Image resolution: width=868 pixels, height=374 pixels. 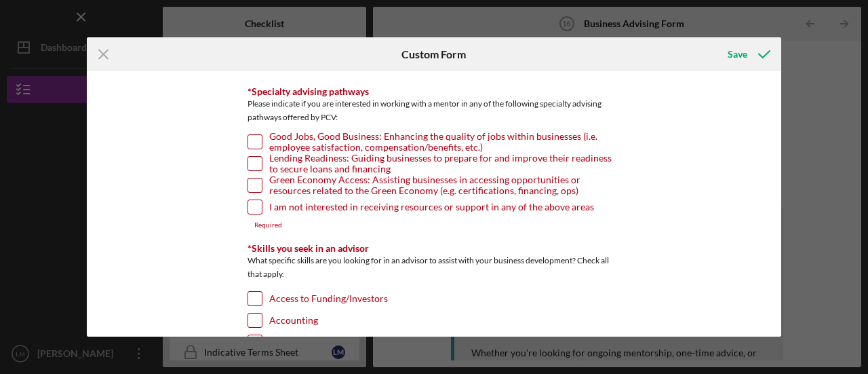 I want to click on label: Alternative Financing (e.g. crowd-sourcing), so click(x=359, y=342).